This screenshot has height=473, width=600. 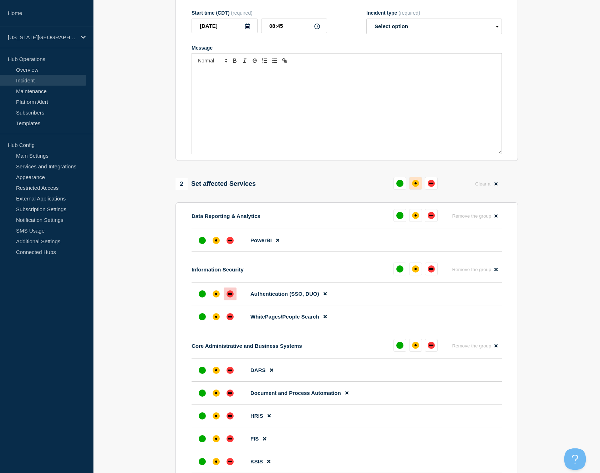 What do you see at coordinates (226, 216) in the screenshot?
I see `p: Data Reporting & Analytics` at bounding box center [226, 216].